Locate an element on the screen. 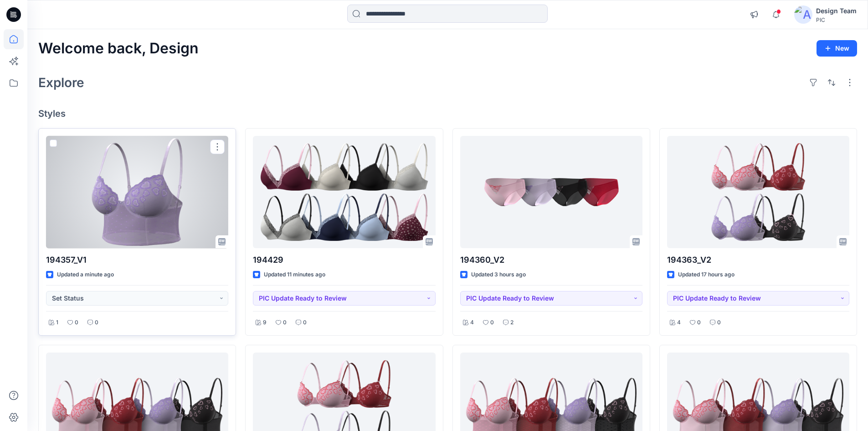  div: Design Team is located at coordinates (836, 11).